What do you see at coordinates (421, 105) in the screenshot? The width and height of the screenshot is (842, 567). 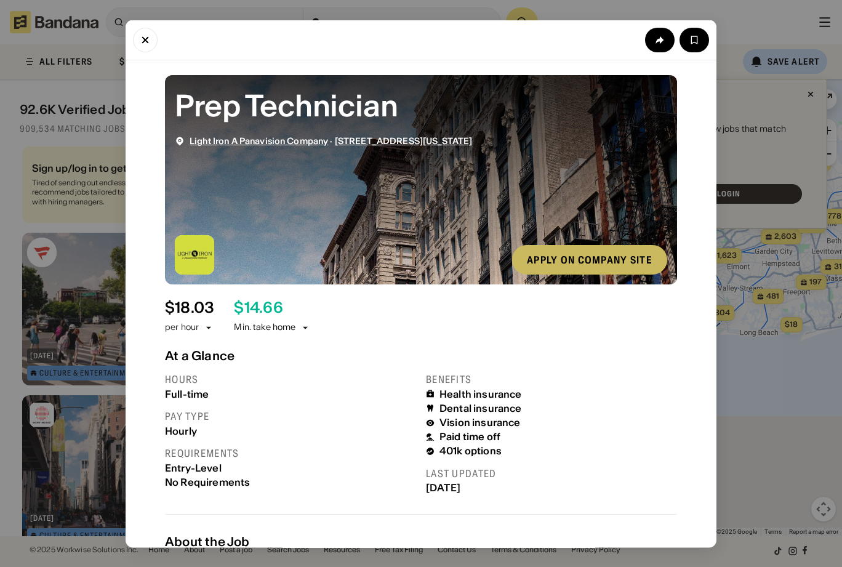 I see `div: Prep Technician` at bounding box center [421, 105].